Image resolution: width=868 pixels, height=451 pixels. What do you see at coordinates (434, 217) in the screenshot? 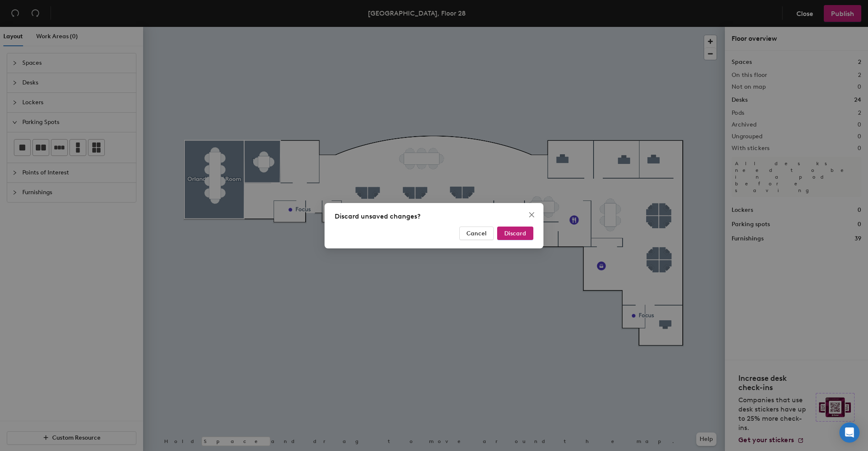
I see `div: Discard unsaved changes?` at bounding box center [434, 217].